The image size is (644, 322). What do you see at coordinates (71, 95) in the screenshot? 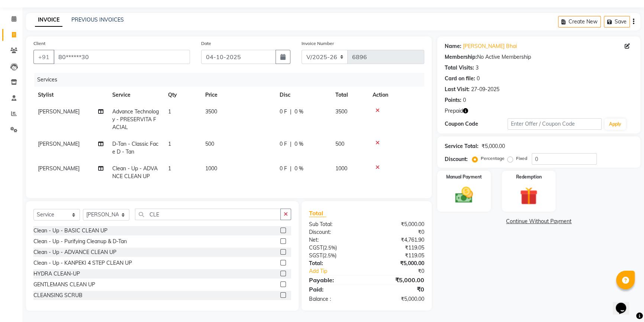
I see `th: Stylist` at bounding box center [71, 95].